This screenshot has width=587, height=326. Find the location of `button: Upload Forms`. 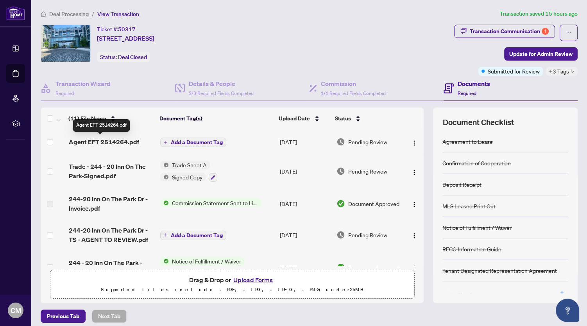

button: Upload Forms is located at coordinates (253, 280).